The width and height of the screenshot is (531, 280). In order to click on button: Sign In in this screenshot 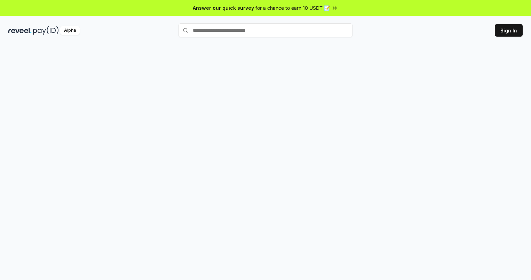, I will do `click(509, 30)`.